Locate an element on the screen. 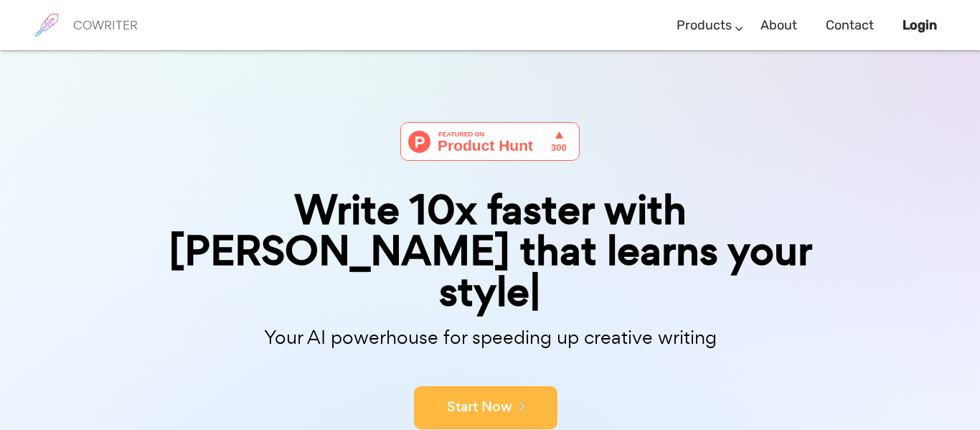  a: About is located at coordinates (778, 25).